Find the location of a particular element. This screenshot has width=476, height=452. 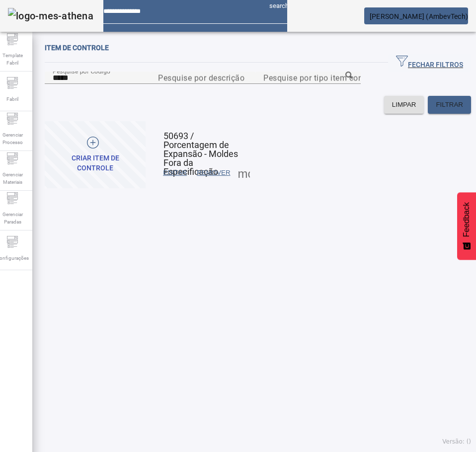

button: FILTRAR is located at coordinates (450, 105).